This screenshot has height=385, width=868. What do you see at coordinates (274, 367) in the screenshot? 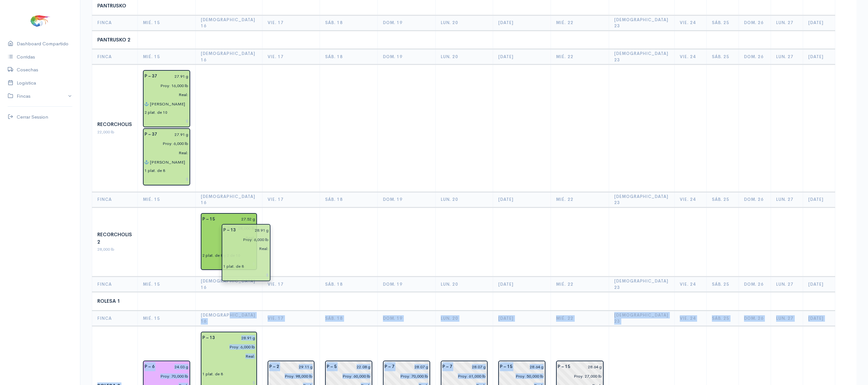
I see `div: P – 2` at bounding box center [274, 367].